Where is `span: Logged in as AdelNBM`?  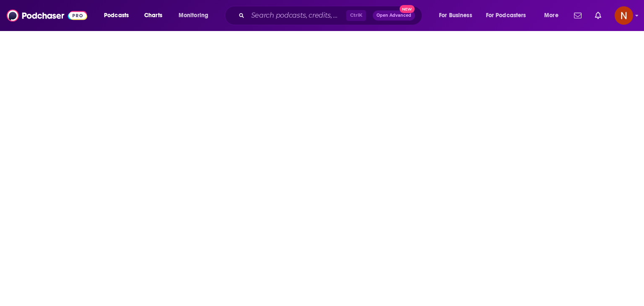
span: Logged in as AdelNBM is located at coordinates (624, 16).